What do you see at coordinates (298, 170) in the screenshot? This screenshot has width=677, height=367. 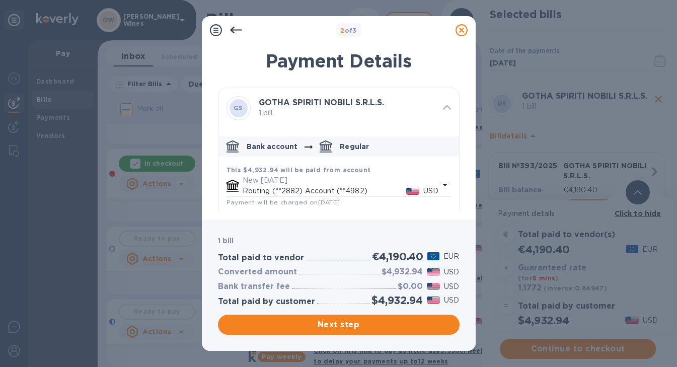 I see `b: This $4,932.94 will be paid from account` at bounding box center [298, 170].